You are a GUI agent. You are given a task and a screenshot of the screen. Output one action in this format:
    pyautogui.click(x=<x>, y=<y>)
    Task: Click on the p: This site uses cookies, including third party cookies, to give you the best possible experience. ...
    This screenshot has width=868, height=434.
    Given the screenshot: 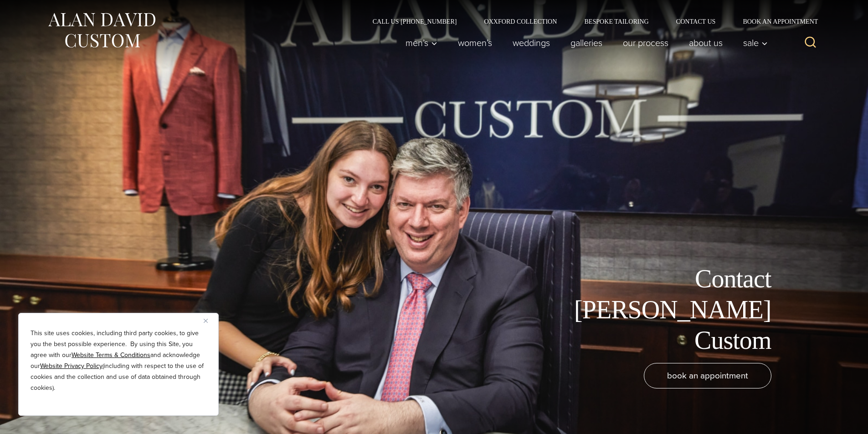 What is the action you would take?
    pyautogui.click(x=119, y=360)
    